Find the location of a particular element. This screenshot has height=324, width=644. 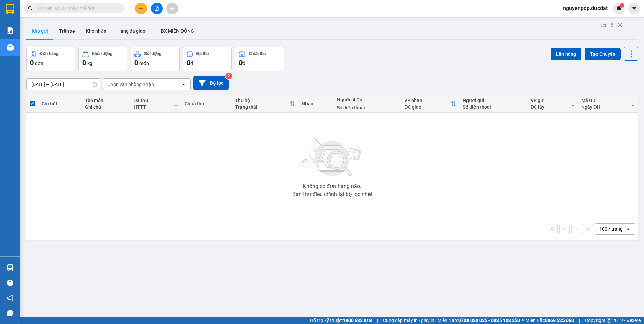

span: aim is located at coordinates (172, 8).